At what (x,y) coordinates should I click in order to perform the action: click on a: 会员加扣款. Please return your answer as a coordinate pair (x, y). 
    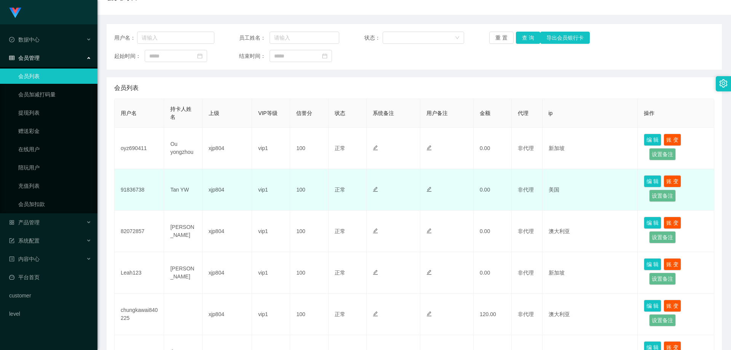
    Looking at the image, I should click on (55, 204).